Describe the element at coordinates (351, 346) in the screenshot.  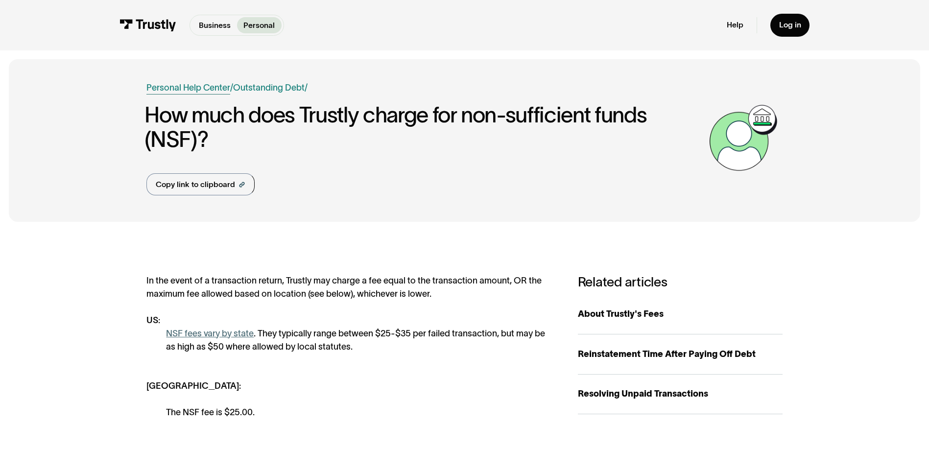
I see `div: In the event of a transaction return, Trustly may charge a fee equal to the transaction amount, O...` at that location.